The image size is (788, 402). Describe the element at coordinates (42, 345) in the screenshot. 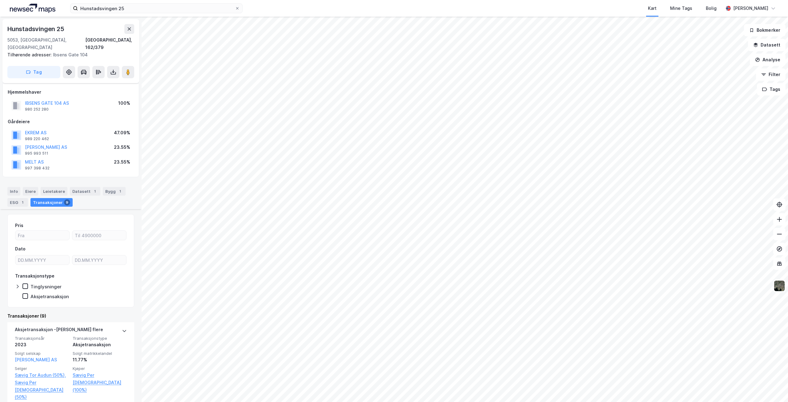

I see `div: 2023` at that location.